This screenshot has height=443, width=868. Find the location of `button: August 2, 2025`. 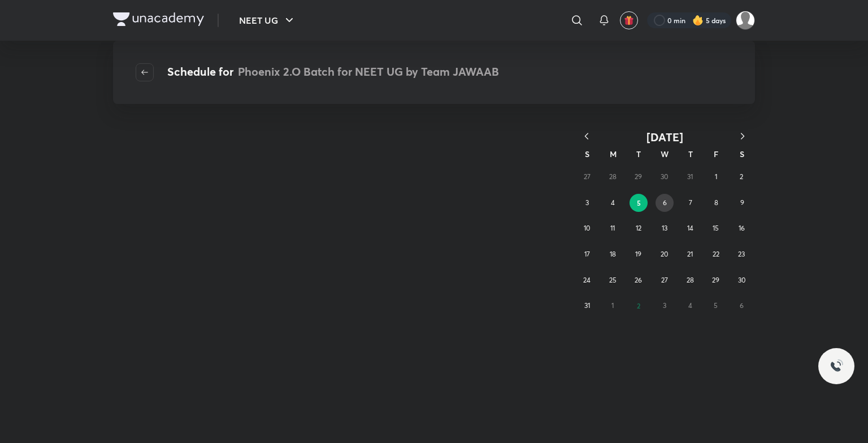

button: August 2, 2025 is located at coordinates (741, 177).